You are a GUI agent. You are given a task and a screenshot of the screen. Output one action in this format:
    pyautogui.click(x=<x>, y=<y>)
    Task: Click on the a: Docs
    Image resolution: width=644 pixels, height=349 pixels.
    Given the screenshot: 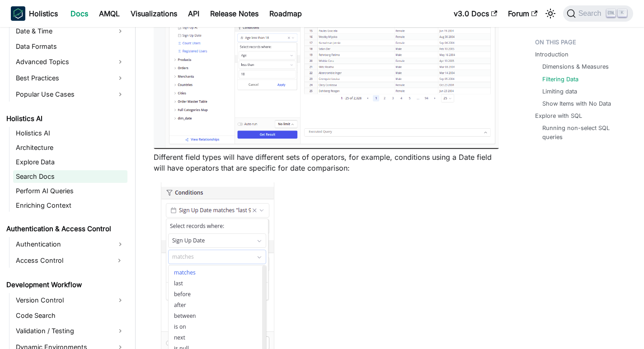 What is the action you would take?
    pyautogui.click(x=79, y=13)
    